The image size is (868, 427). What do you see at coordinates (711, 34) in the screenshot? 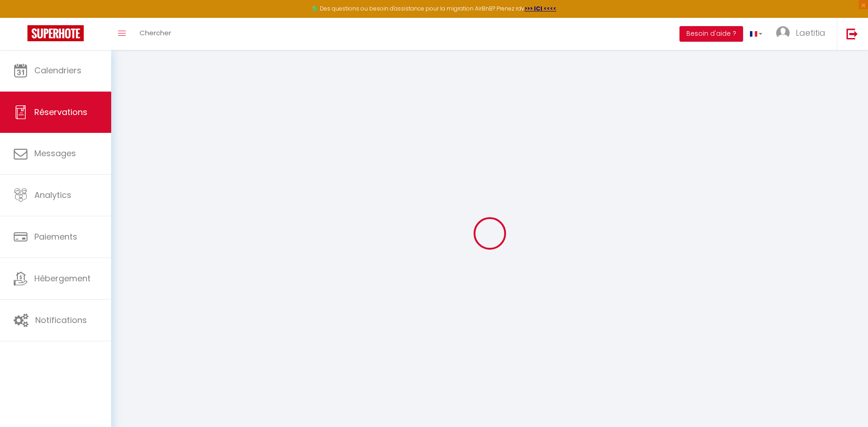
I see `button: Besoin d'aide ?` at bounding box center [711, 34].